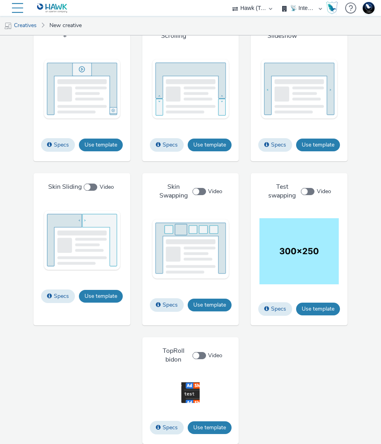 The width and height of the screenshot is (381, 444). What do you see at coordinates (332, 8) in the screenshot?
I see `div: Hawk Academy` at bounding box center [332, 8].